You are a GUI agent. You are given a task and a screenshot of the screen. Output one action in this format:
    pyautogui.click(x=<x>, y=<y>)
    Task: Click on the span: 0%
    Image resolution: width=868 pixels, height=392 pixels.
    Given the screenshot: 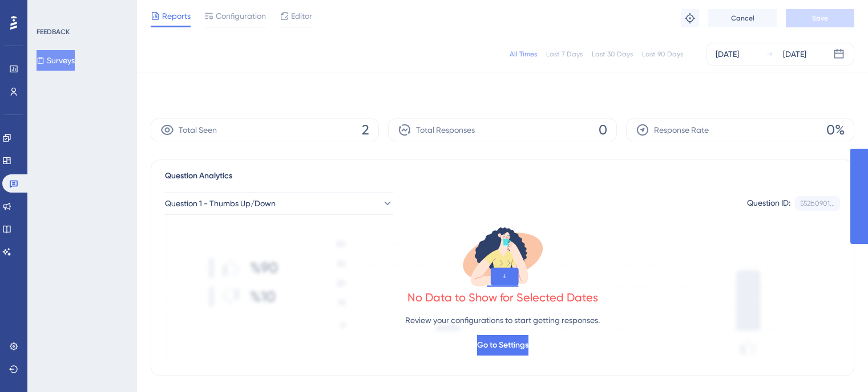 What is the action you would take?
    pyautogui.click(x=835, y=130)
    